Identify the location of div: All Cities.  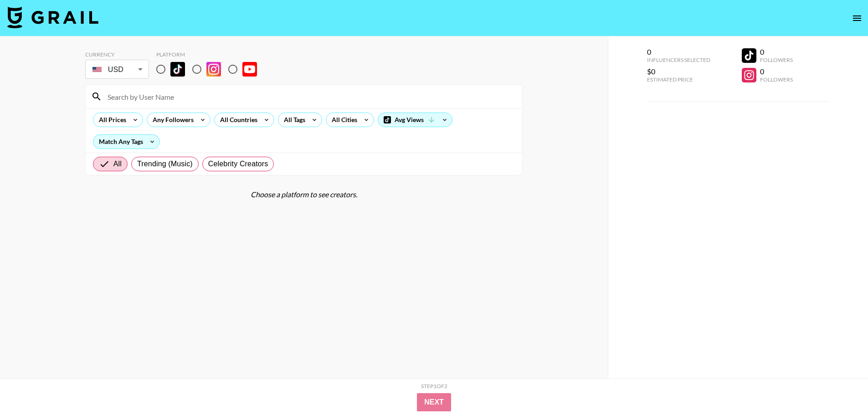
(343, 120).